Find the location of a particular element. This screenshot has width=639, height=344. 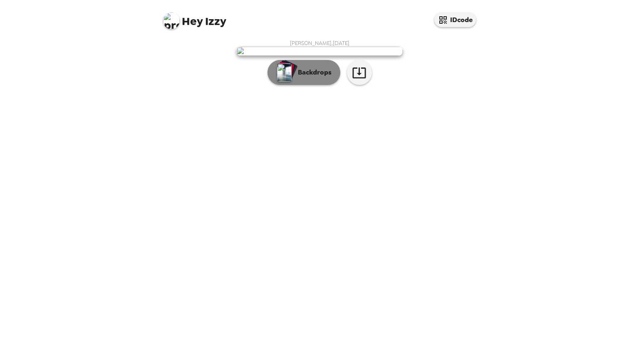

button: IDcode is located at coordinates (455, 20).